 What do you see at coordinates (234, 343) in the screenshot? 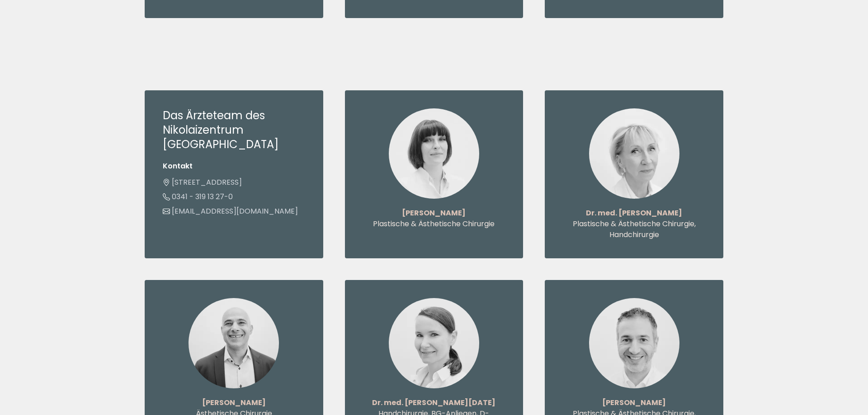
I see `img: Hassan Azi - Ästhetische Chirurgie` at bounding box center [234, 343].